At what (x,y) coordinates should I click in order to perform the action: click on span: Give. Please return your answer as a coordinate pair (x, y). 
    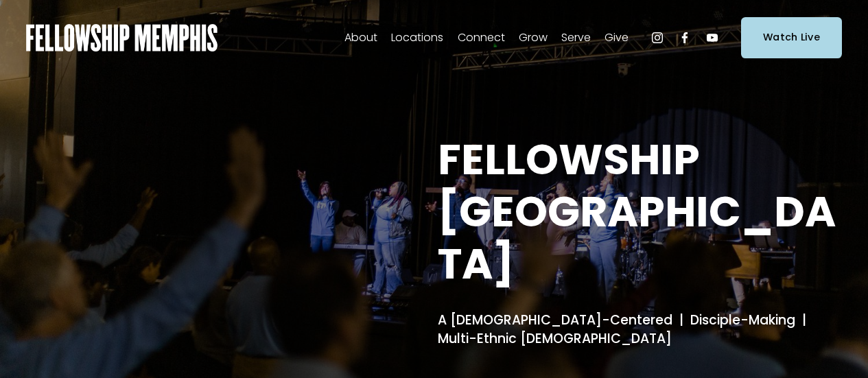
    Looking at the image, I should click on (616, 38).